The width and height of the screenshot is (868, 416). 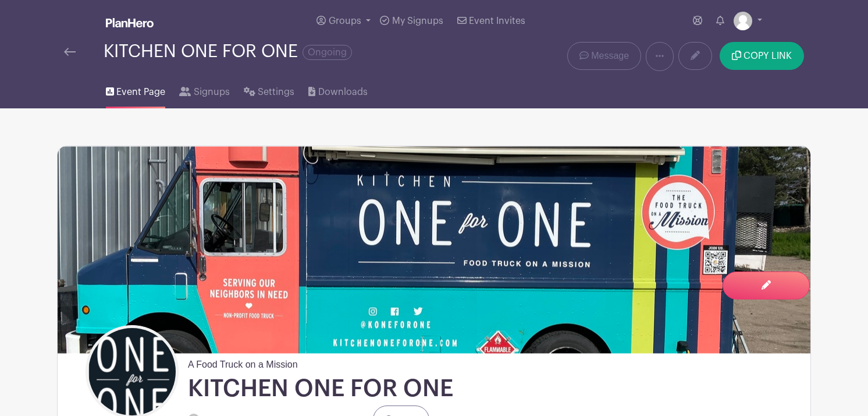 What do you see at coordinates (130, 23) in the screenshot?
I see `img: logo_white-6c42ec7e38ccf1d336a20a19083b03d10ae64f83f12c07503d8b9e83406b4c7d.svg` at bounding box center [130, 23].